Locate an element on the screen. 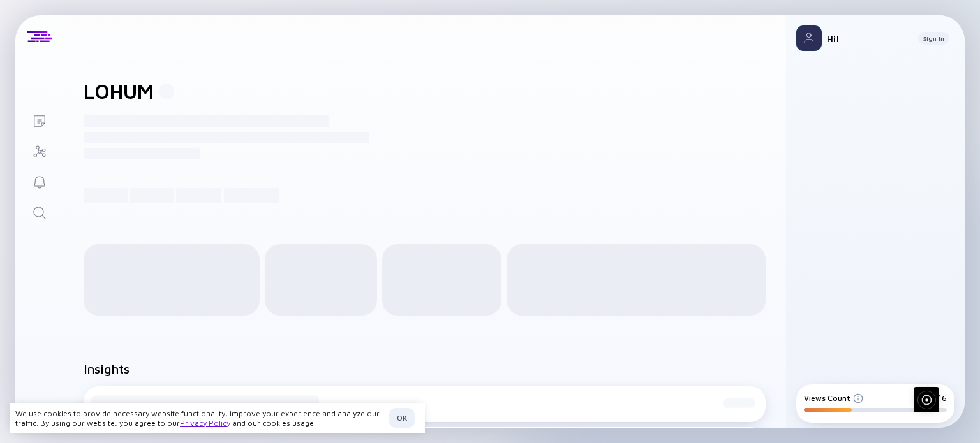 The height and width of the screenshot is (443, 980). div: We use cookies to provide necessary website functionality, improve your experience and analyze ou... is located at coordinates (200, 418).